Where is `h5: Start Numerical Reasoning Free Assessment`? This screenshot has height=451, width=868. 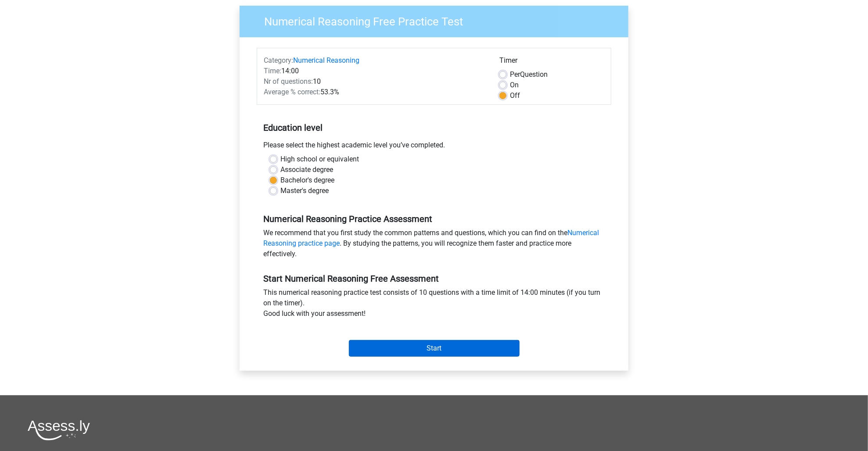 h5: Start Numerical Reasoning Free Assessment is located at coordinates (434, 279).